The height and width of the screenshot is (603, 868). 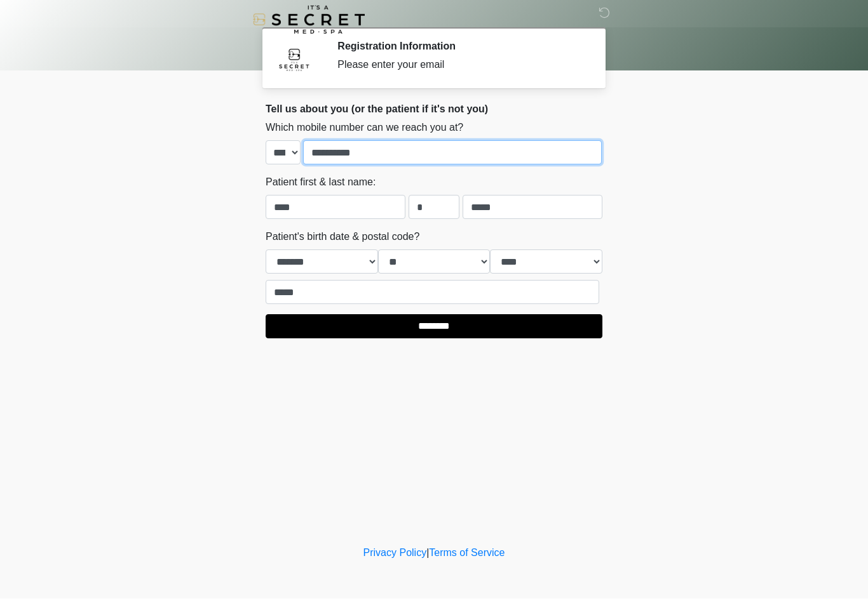 I want to click on img: Agent Avatar, so click(x=294, y=64).